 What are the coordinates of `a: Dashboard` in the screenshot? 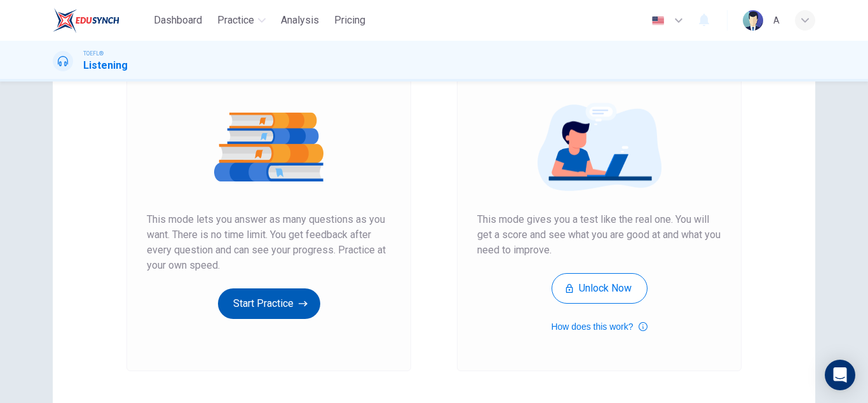 It's located at (178, 20).